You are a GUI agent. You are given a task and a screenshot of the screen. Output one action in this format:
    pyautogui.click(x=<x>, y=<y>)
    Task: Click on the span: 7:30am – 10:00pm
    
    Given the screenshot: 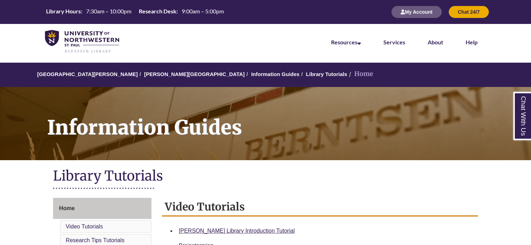 What is the action you would take?
    pyautogui.click(x=109, y=11)
    